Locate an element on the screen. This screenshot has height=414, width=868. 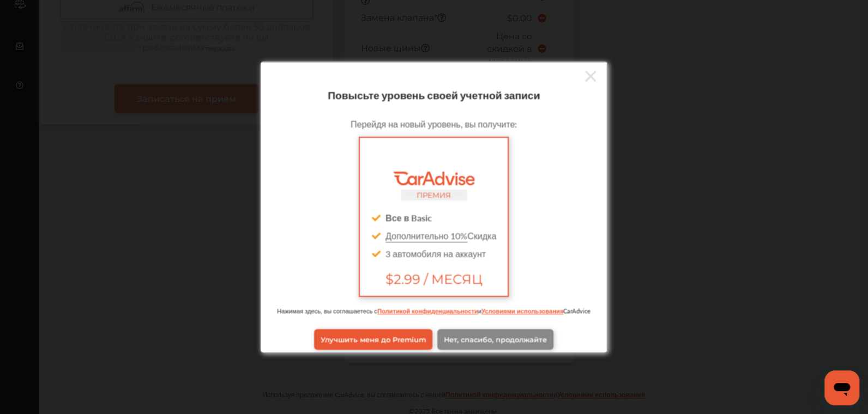
span: Улучшить меня до Premium is located at coordinates (373, 339).